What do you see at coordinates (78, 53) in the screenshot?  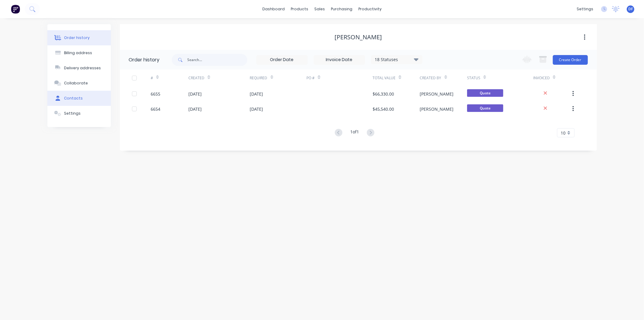 I see `div: Billing address` at bounding box center [78, 53].